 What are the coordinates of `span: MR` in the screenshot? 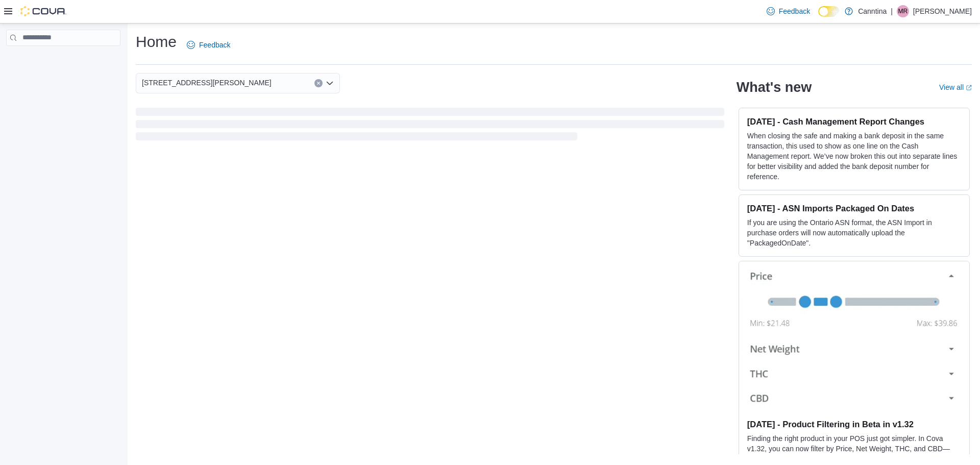 It's located at (902, 11).